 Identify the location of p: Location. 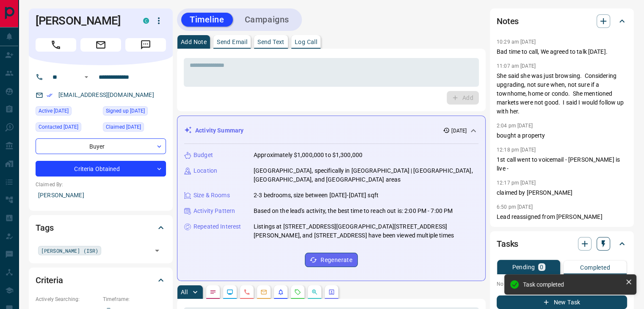
(205, 171).